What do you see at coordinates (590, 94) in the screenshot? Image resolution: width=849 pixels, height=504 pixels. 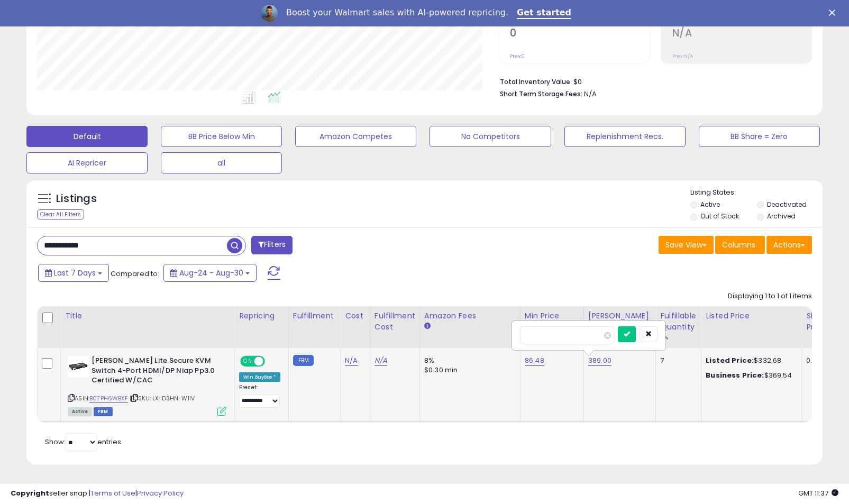 I see `span: N/A` at bounding box center [590, 94].